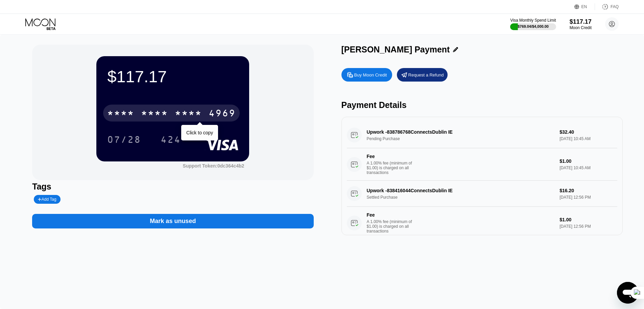 The height and width of the screenshot is (309, 644). Describe the element at coordinates (581, 28) in the screenshot. I see `div: Moon Credit` at that location.